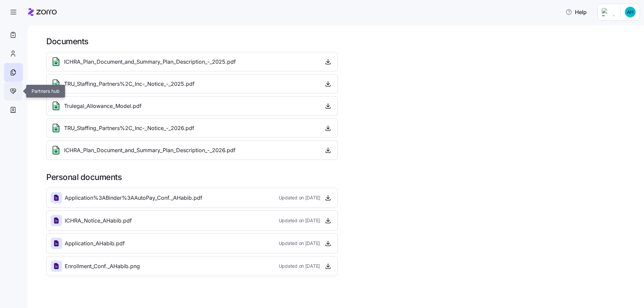 This screenshot has height=308, width=644. I want to click on button: Help, so click(576, 12).